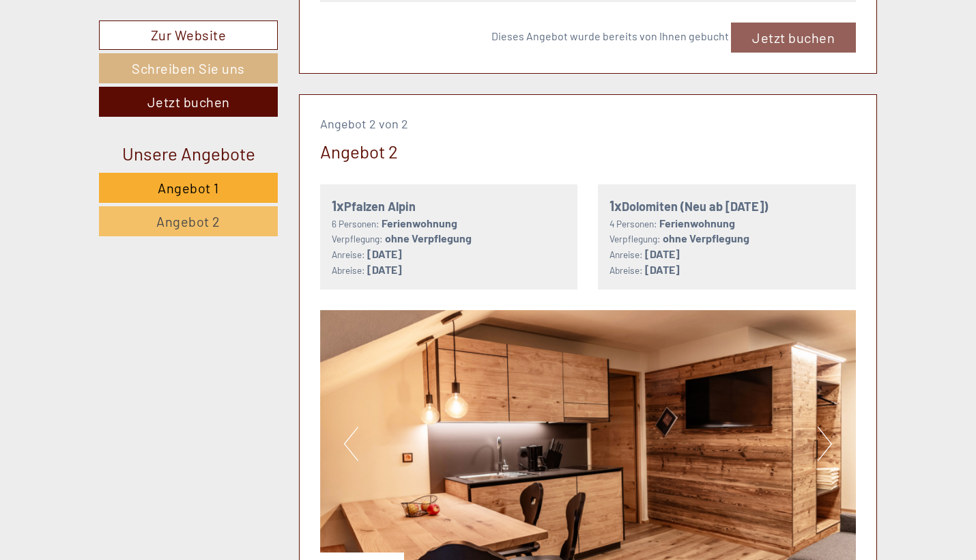 This screenshot has width=976, height=560. I want to click on button: Next, so click(825, 444).